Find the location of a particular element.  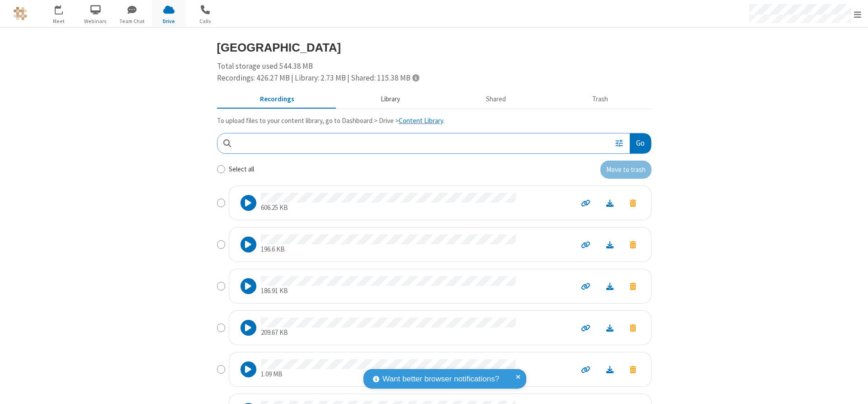

span: Webinars is located at coordinates (95, 21).